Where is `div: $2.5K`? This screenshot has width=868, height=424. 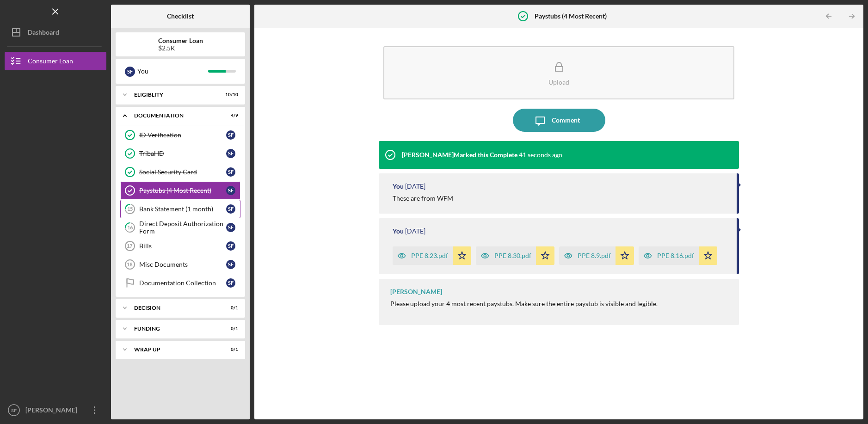
div: $2.5K is located at coordinates (180, 48).